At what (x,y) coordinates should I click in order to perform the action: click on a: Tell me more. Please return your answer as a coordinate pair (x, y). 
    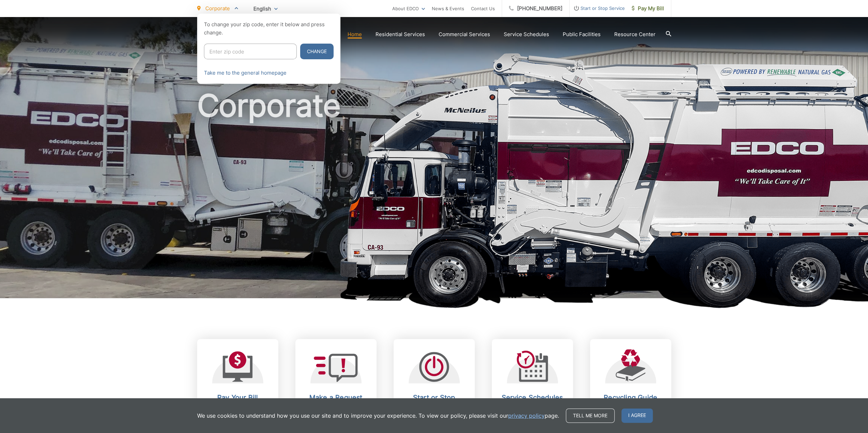
    Looking at the image, I should click on (590, 416).